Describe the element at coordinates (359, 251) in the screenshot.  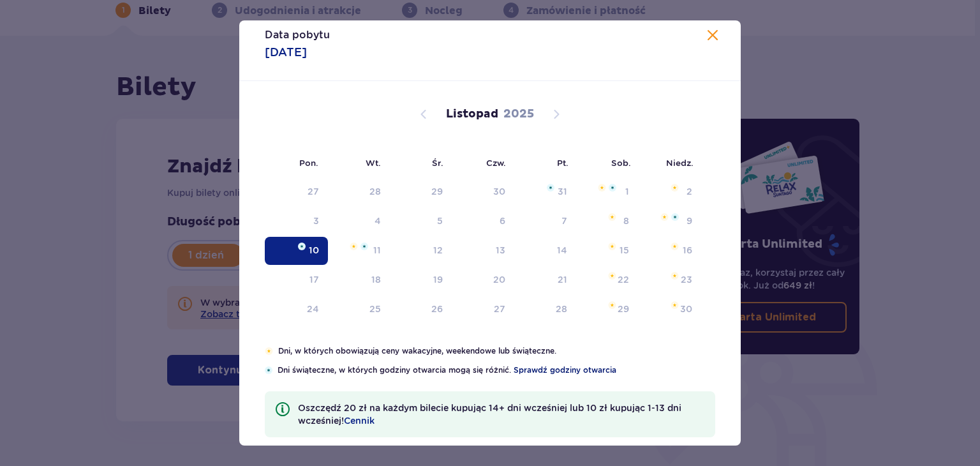
I see `td: wtorek, 11 listopada 2025` at that location.